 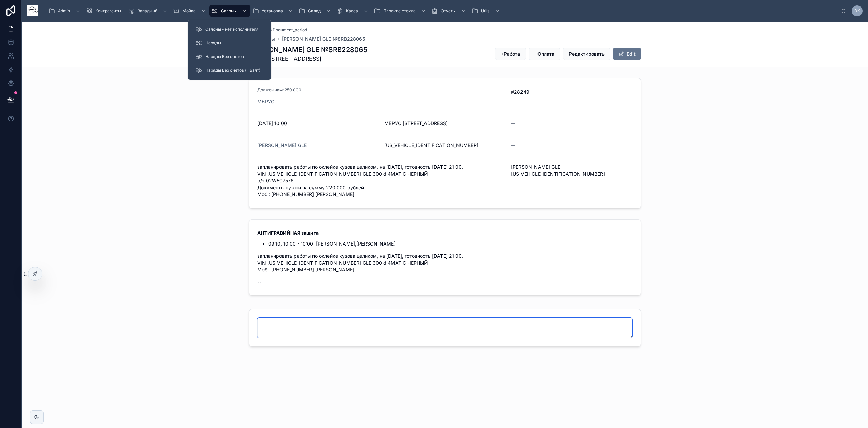 What do you see at coordinates (213, 43) in the screenshot?
I see `span: Наряды` at bounding box center [213, 43].